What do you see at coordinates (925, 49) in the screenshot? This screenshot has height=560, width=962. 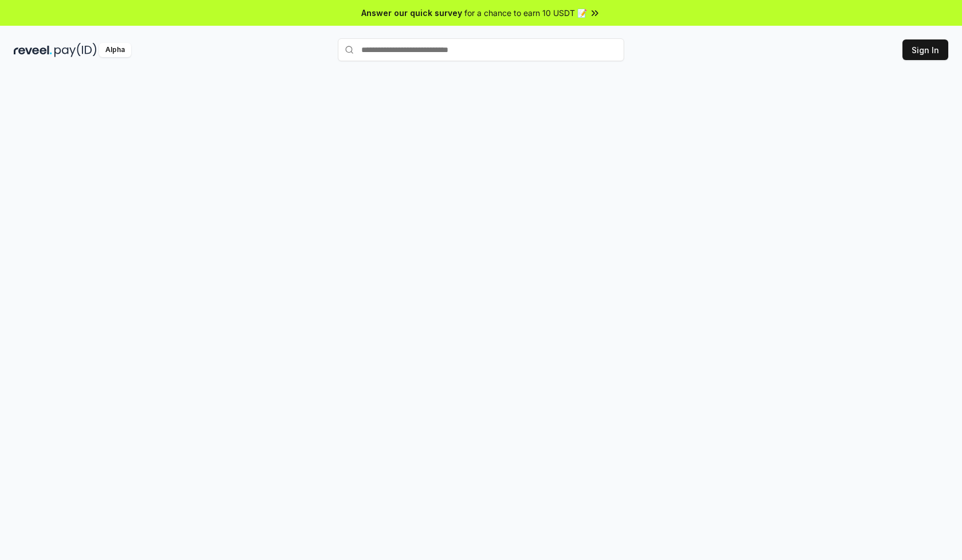 I see `button: Sign In` at bounding box center [925, 49].